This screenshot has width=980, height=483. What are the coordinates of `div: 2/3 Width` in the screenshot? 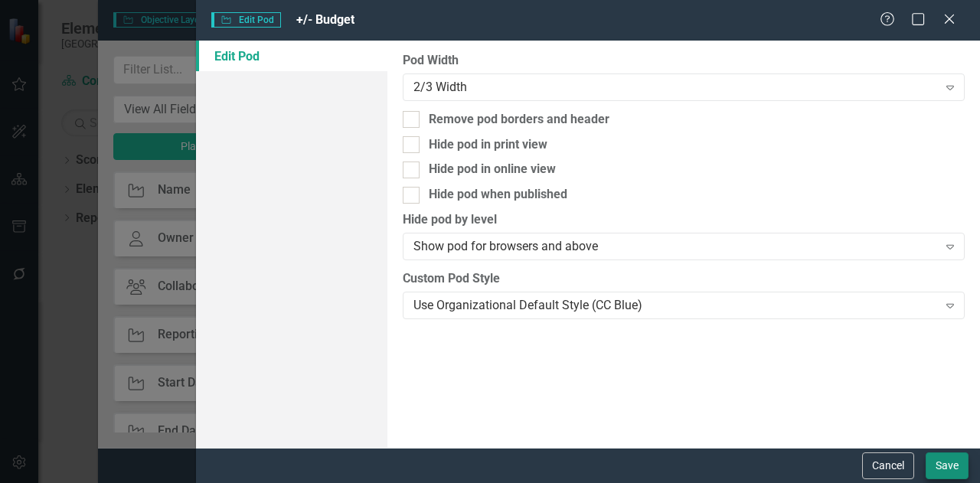 It's located at (675, 86).